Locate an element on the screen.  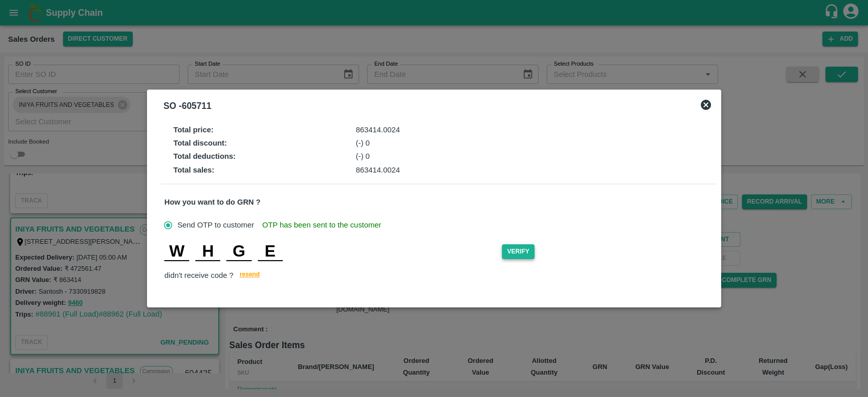
button: Verify is located at coordinates (518, 252).